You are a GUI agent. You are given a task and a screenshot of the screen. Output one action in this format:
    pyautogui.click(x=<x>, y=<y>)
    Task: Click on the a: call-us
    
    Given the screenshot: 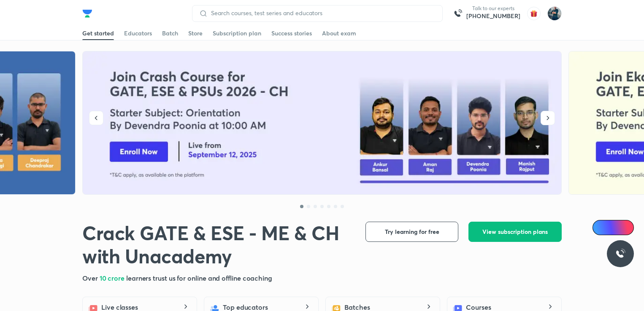 What is the action you would take?
    pyautogui.click(x=458, y=13)
    